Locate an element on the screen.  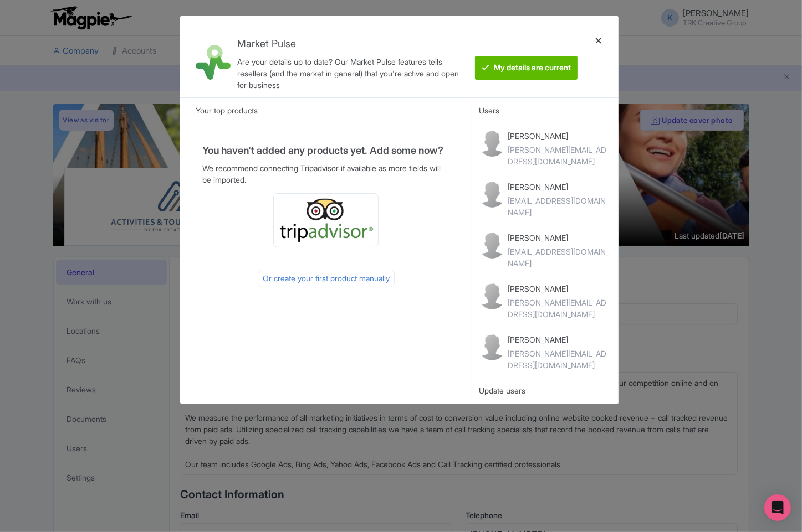
p: We recommend connecting Tripadvisor if available as more fields will be imported. is located at coordinates (326, 174).